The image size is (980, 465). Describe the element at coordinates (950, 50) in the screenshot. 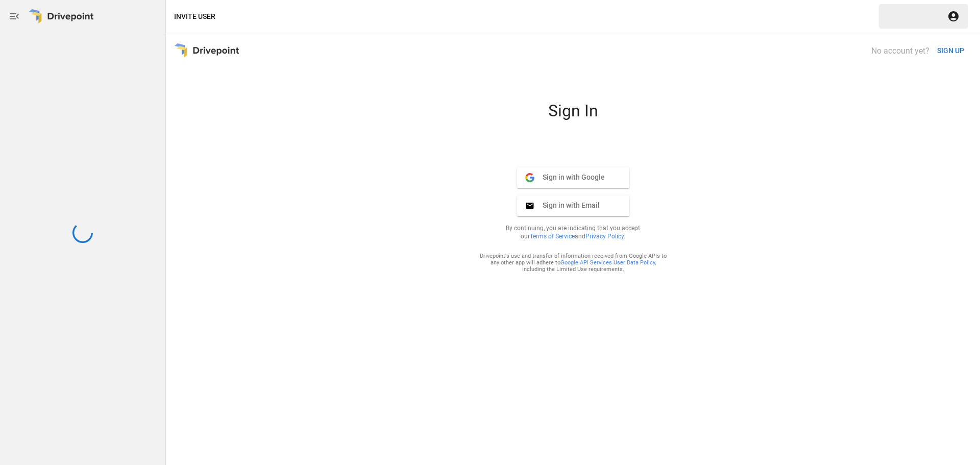

I see `button: SIGN UP` at that location.